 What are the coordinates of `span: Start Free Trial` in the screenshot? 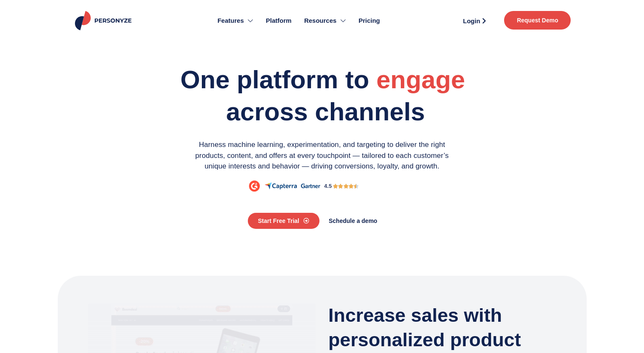 It's located at (278, 221).